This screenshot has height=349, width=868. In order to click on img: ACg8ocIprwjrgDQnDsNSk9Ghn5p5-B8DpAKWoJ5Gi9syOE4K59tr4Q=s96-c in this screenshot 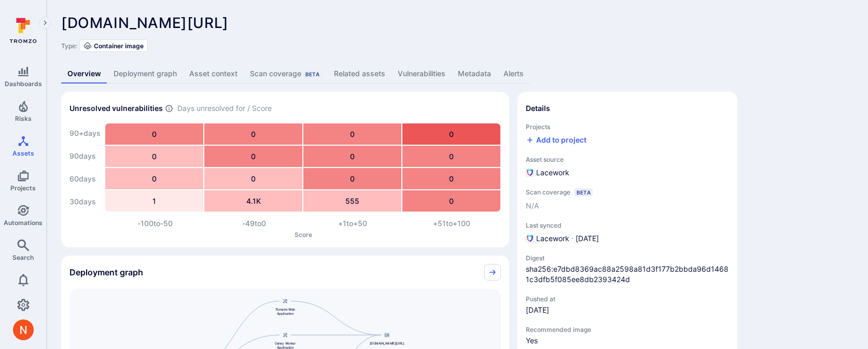, I will do `click(23, 329)`.